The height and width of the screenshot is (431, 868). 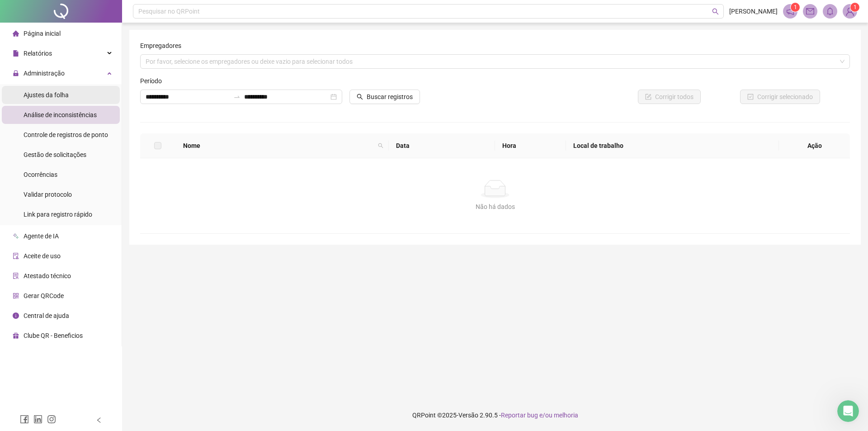 What do you see at coordinates (52, 419) in the screenshot?
I see `span: instagram` at bounding box center [52, 419].